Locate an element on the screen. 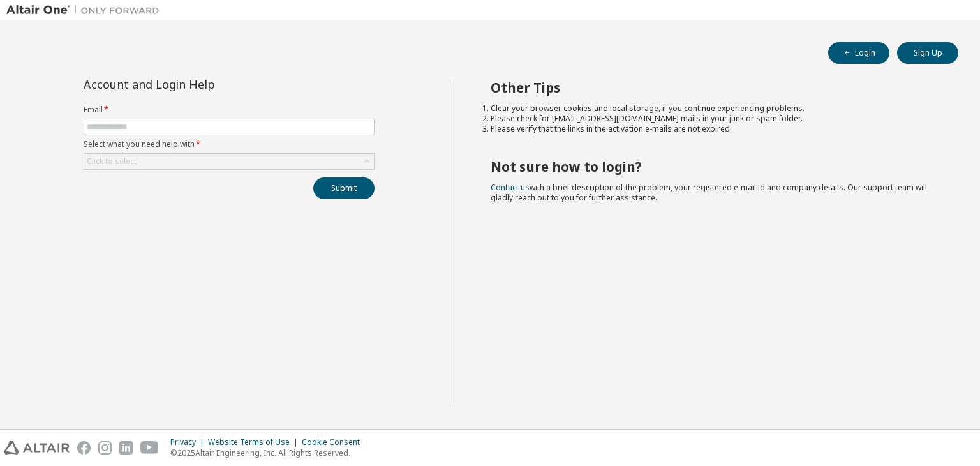  span: with a brief description of the problem, your registered e-mail id and company details. Our suppo... is located at coordinates (709, 192).